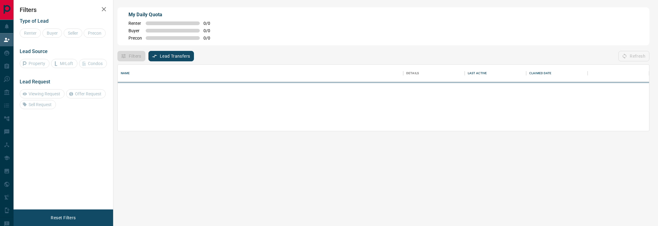 The image size is (658, 226). Describe the element at coordinates (63, 218) in the screenshot. I see `button: Reset Filters` at that location.